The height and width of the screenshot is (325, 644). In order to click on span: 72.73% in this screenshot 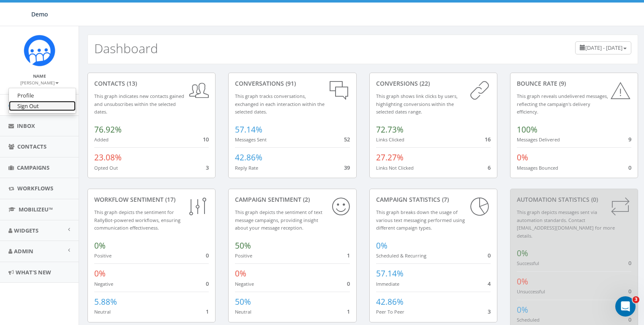, I will do `click(390, 129)`.